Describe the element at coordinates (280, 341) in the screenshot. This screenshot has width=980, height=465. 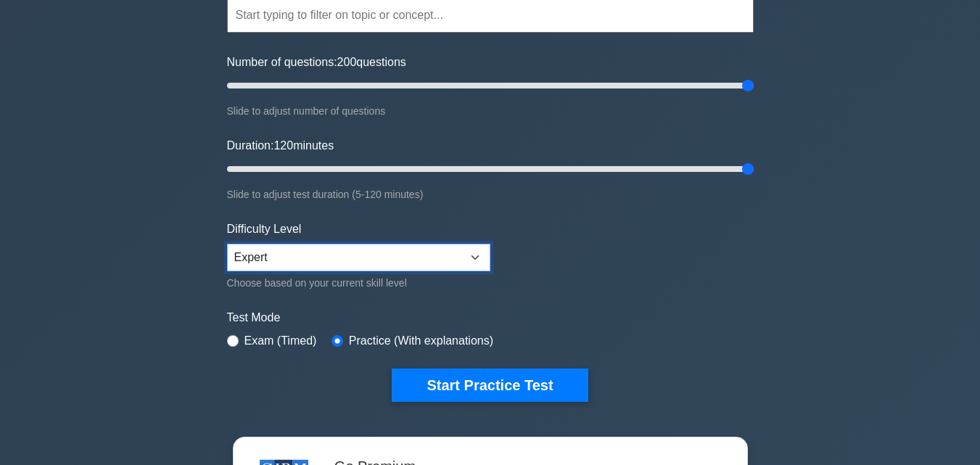
I see `label: Exam (Timed)` at that location.